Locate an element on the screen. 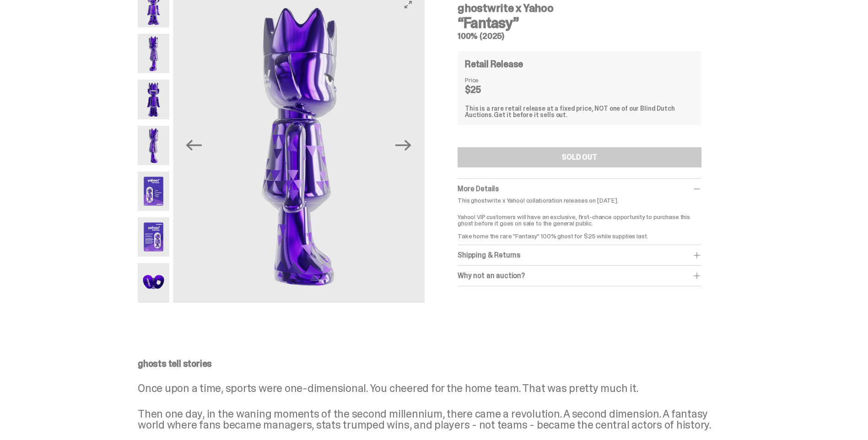  dt: Price is located at coordinates (487, 80).